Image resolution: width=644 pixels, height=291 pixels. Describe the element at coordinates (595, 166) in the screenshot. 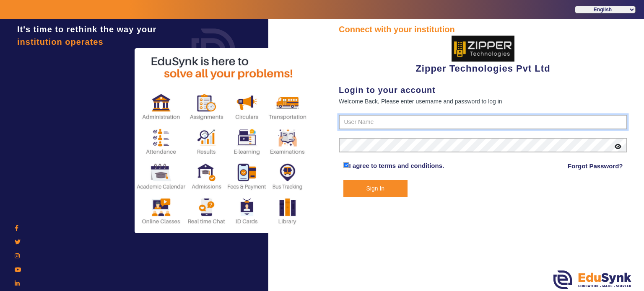

I see `a: Forgot Password?` at that location.